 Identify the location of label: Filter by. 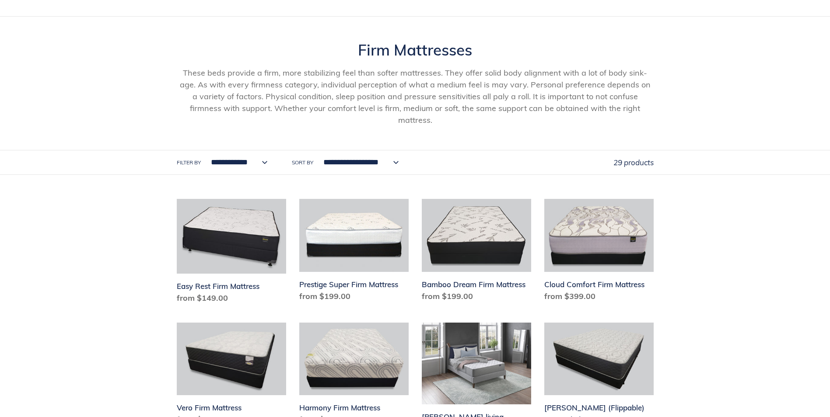
(189, 163).